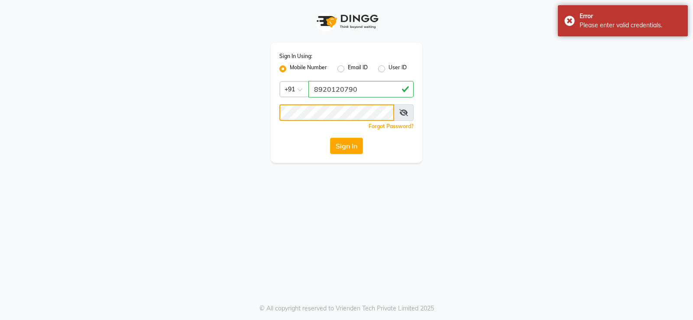 The width and height of the screenshot is (693, 320). What do you see at coordinates (398, 69) in the screenshot?
I see `label: User ID` at bounding box center [398, 69].